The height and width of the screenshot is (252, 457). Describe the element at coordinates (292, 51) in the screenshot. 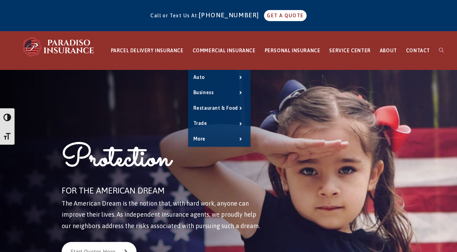

I see `a: PERSONAL INSURANCE` at that location.